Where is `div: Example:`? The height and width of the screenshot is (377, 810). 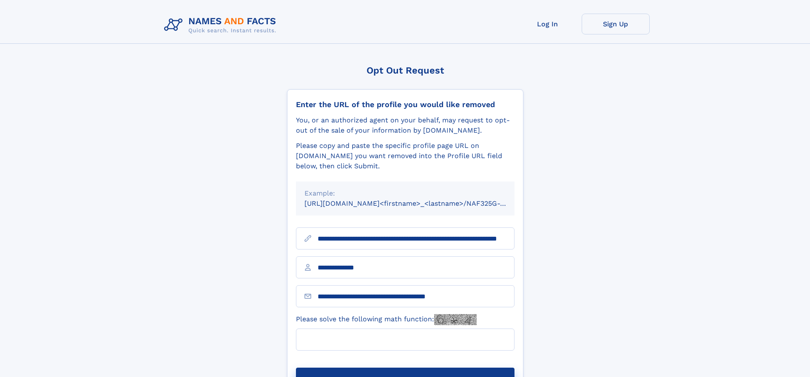 div: Example: is located at coordinates (405, 193).